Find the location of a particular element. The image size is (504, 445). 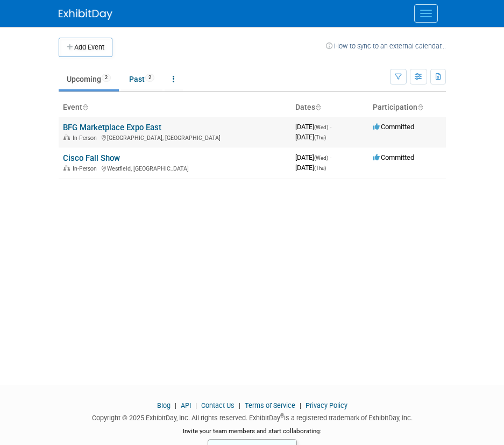

div: Copyright © 2025 ExhibitDay, Inc. All rights reserved. ExhibitDay is a registered trademark of Ex... is located at coordinates (252, 416).